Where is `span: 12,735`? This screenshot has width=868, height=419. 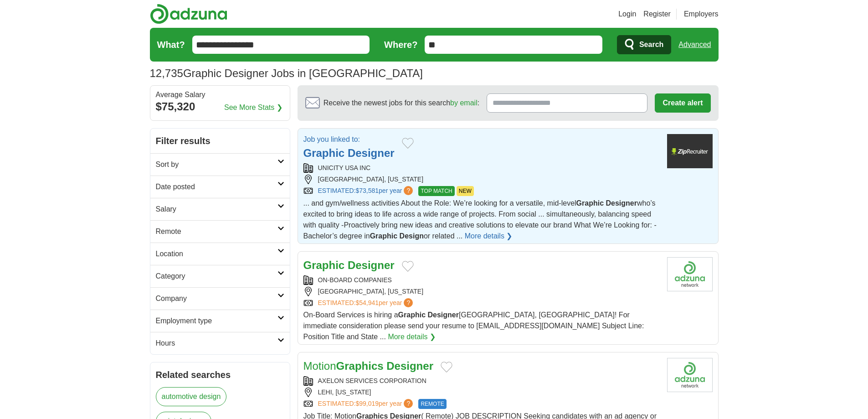
span: 12,735 is located at coordinates (166, 73).